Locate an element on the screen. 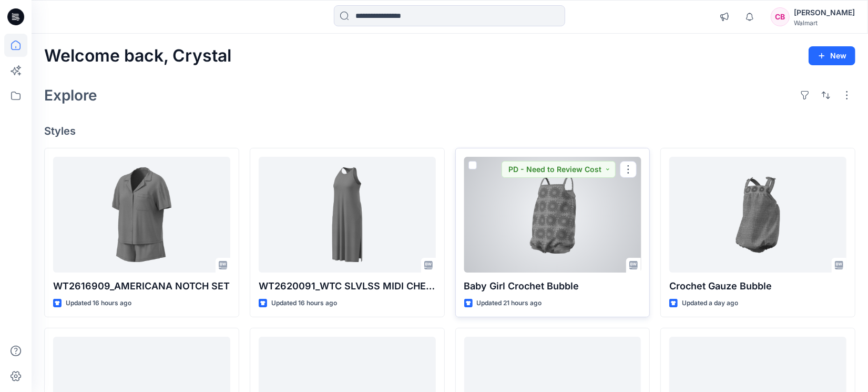 The image size is (868, 392). a: WT2616909_AMERICANA NOTCH SET is located at coordinates (141, 215).